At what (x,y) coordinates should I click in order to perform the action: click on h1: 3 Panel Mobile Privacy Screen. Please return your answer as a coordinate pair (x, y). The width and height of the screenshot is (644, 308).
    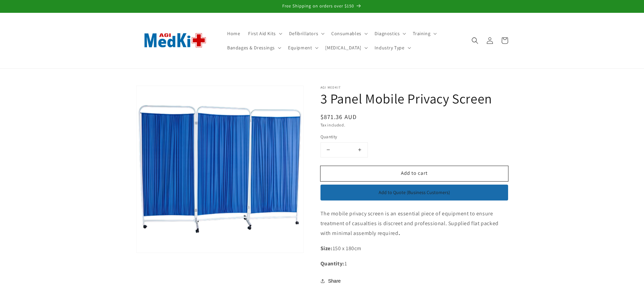
    Looking at the image, I should click on (414, 98).